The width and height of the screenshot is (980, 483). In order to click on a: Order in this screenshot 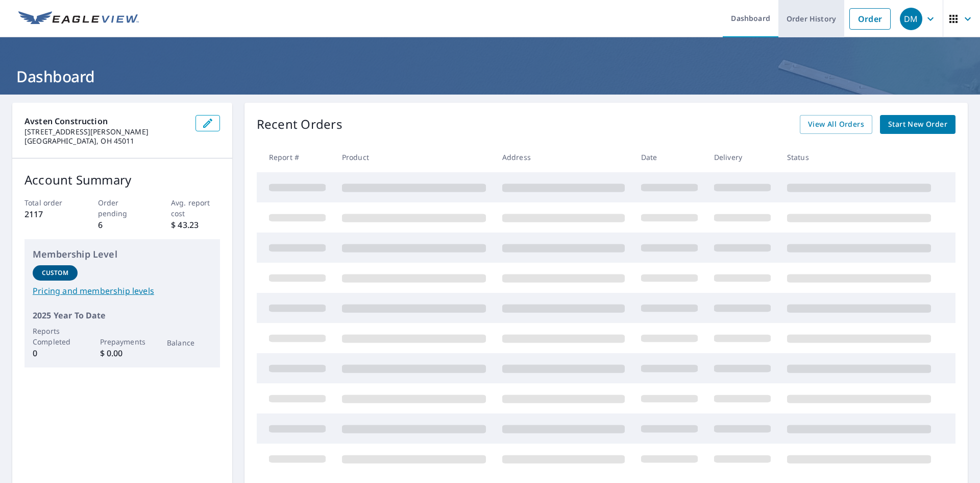, I will do `click(870, 19)`.